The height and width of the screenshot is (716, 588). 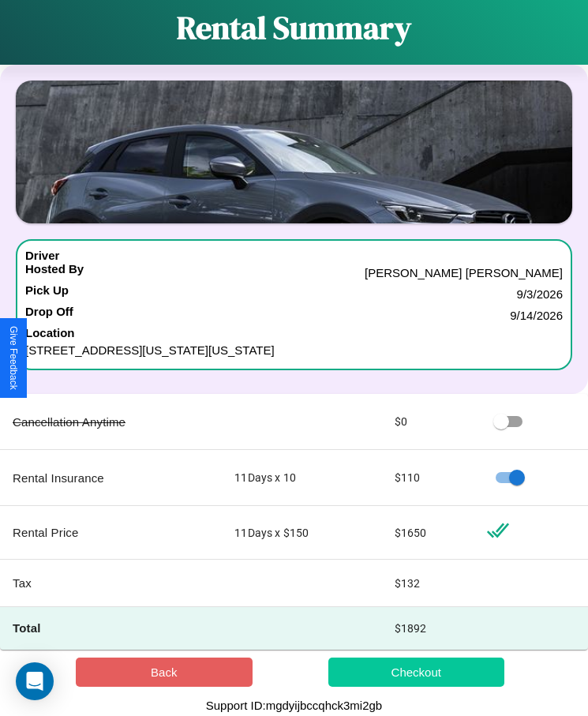 I want to click on h4: Drop Off, so click(x=49, y=315).